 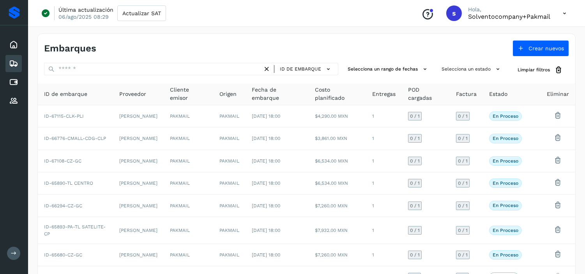 What do you see at coordinates (63, 206) in the screenshot?
I see `span: ID-66294-CZ-GC` at bounding box center [63, 206].